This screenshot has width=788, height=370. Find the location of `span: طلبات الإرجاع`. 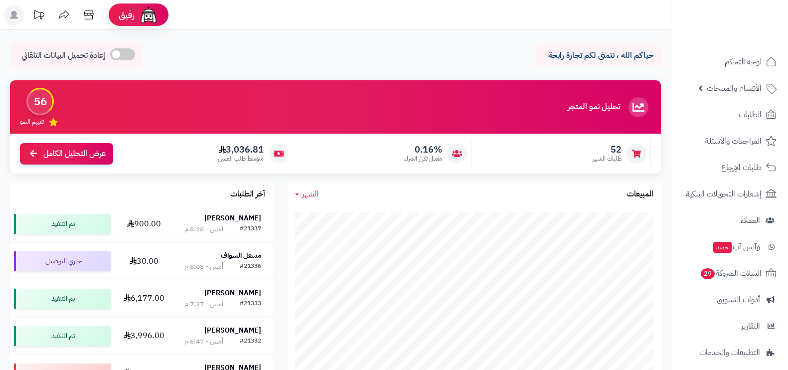

span: طلبات الإرجاع is located at coordinates (741, 167).